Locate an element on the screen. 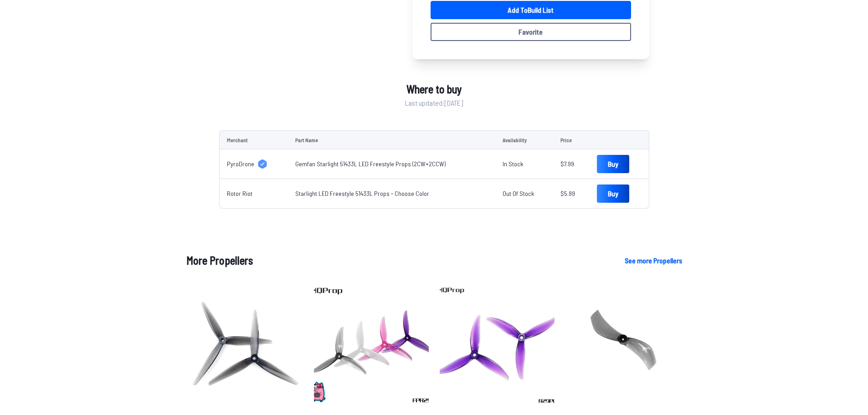 The image size is (868, 415). td: $7.99 is located at coordinates (571, 164).